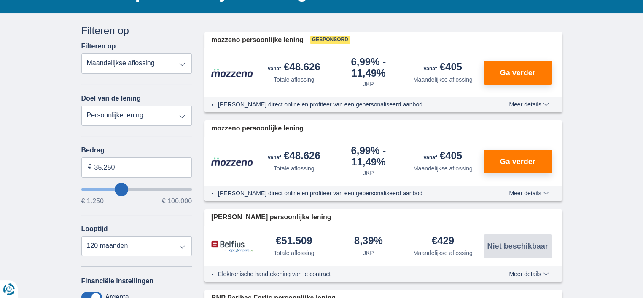 Image resolution: width=643 pixels, height=298 pixels. Describe the element at coordinates (294, 241) in the screenshot. I see `div: €51.509` at that location.